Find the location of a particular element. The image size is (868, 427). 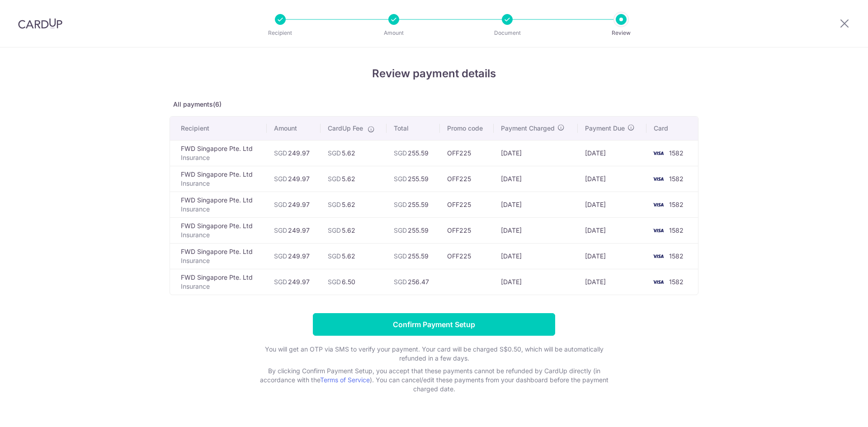

th: Card is located at coordinates (673, 128).